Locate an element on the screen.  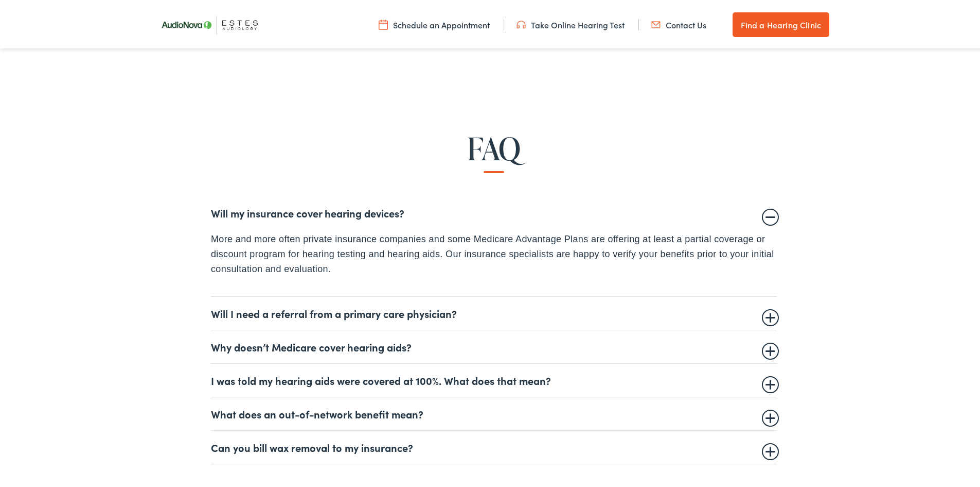
p: More and more often private insurance companies and some Medicare Advantage Plans are offering at... is located at coordinates (494, 252).